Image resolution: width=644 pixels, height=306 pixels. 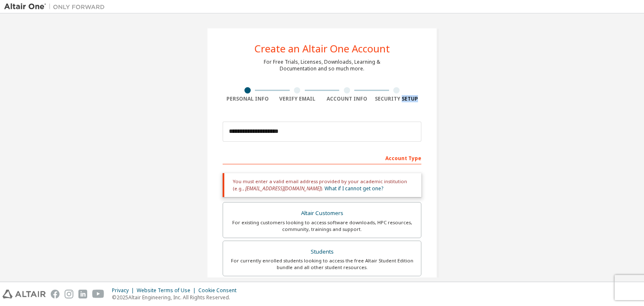 What do you see at coordinates (57, 7) in the screenshot?
I see `img: Altair One` at bounding box center [57, 7].